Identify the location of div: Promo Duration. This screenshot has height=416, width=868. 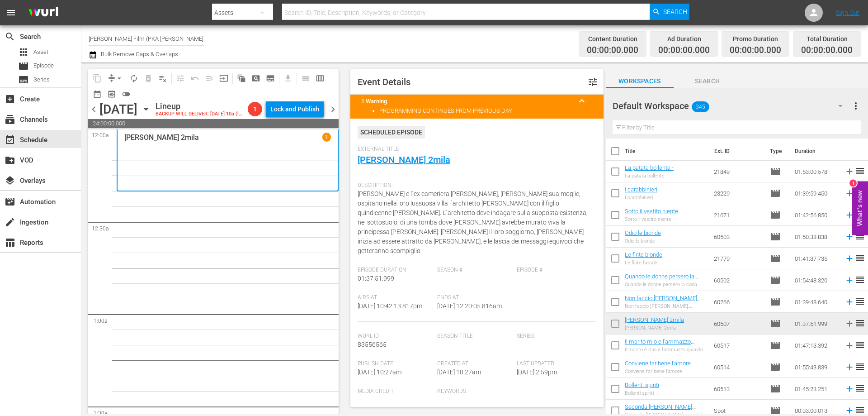
(755, 39).